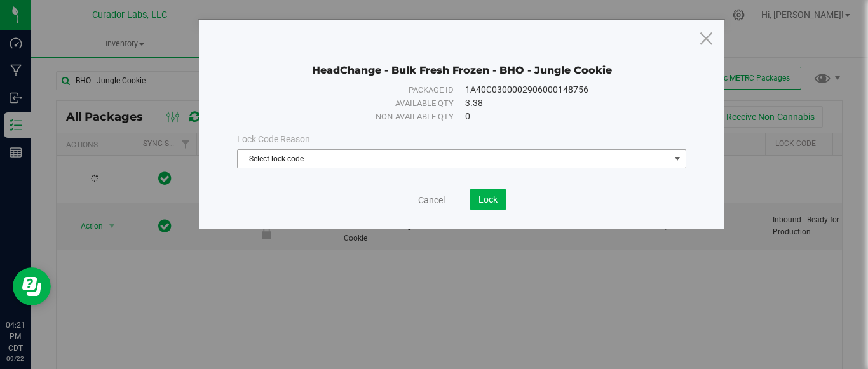 The width and height of the screenshot is (868, 369). I want to click on div: 1A40C0300002906000148756, so click(566, 90).